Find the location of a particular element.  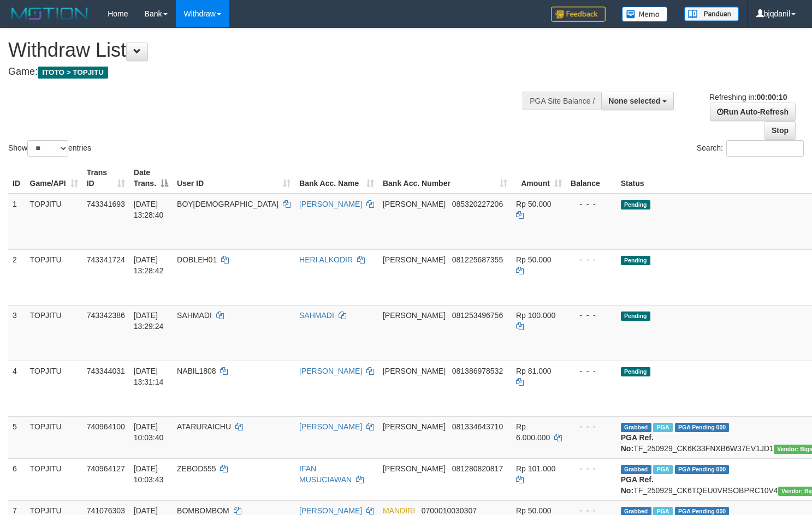

span: Copy 0700010030307 to clipboard is located at coordinates (448, 511).